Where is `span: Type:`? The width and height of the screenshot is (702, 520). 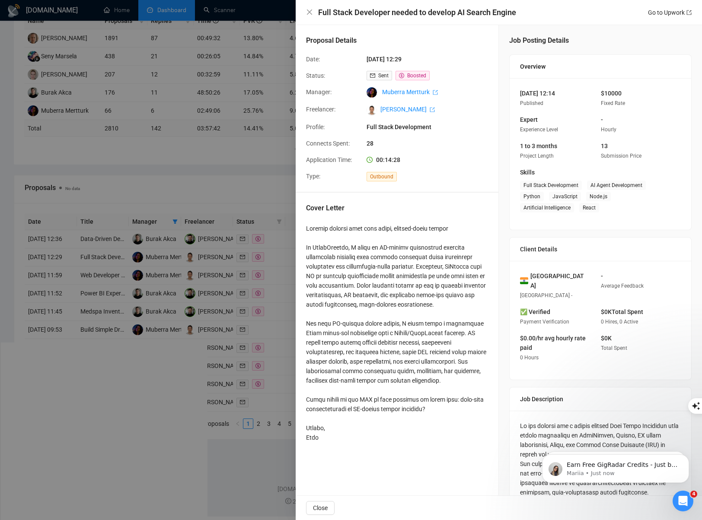 span: Type: is located at coordinates (313, 176).